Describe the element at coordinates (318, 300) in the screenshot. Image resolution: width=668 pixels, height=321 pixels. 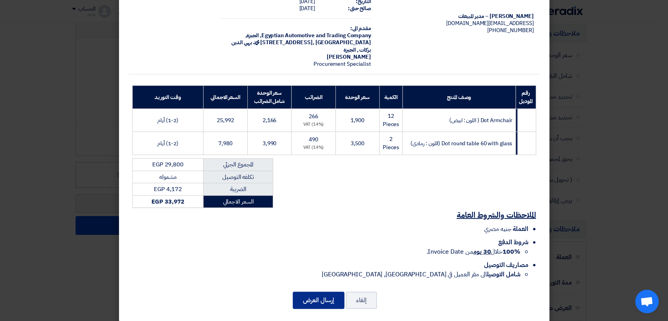
I see `button: إرسال العرض` at that location.